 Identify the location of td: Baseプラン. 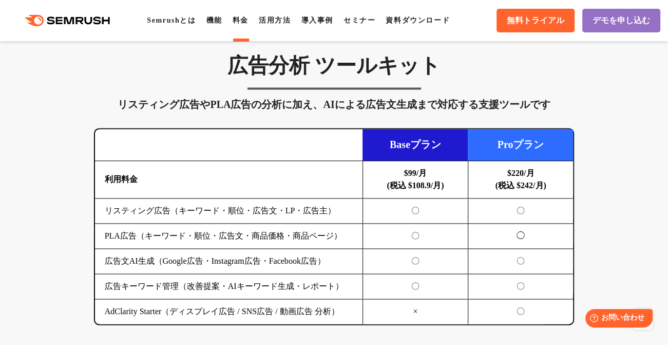
(415, 145).